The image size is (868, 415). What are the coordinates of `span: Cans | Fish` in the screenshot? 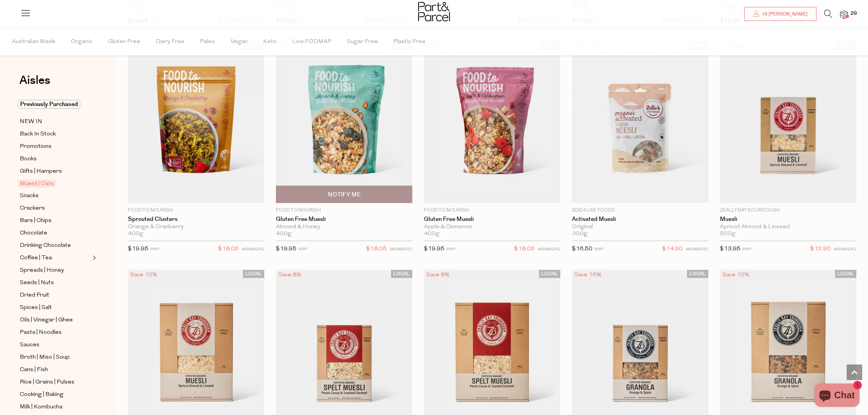 It's located at (34, 370).